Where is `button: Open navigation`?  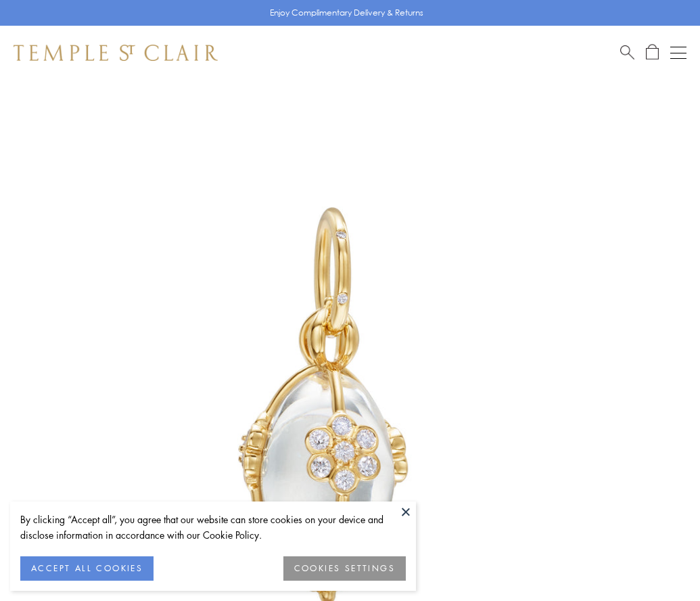 button: Open navigation is located at coordinates (678, 53).